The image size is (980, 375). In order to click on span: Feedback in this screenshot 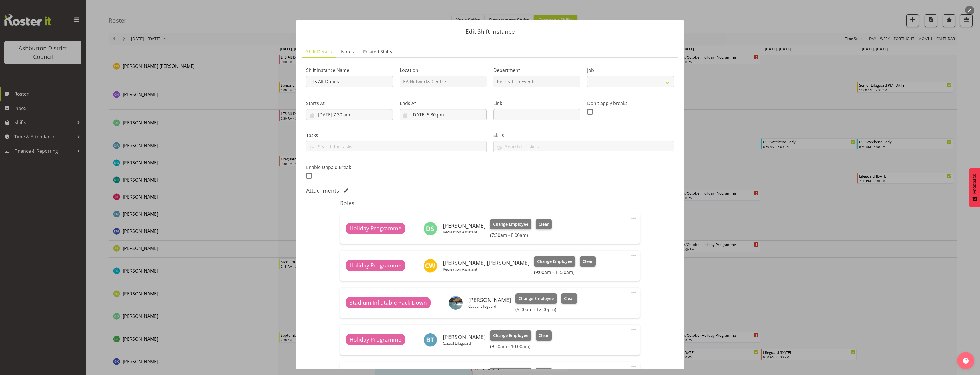, I will do `click(975, 184)`.